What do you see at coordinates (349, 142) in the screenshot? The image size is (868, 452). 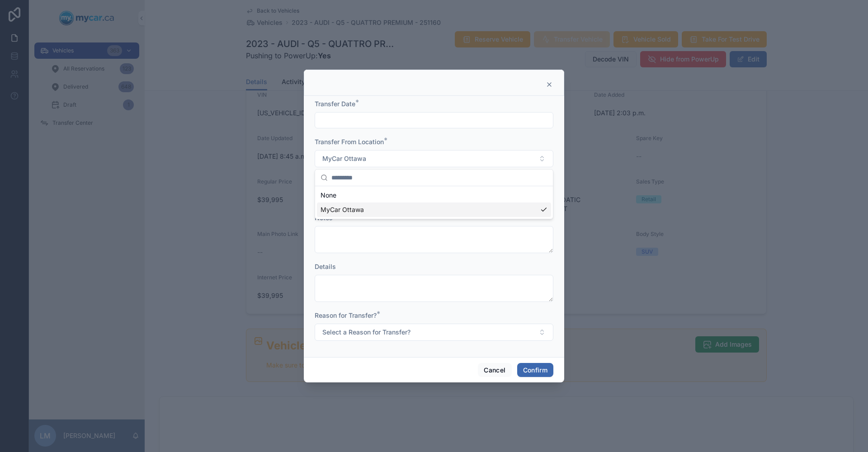 I see `span: Transfer From Location` at bounding box center [349, 142].